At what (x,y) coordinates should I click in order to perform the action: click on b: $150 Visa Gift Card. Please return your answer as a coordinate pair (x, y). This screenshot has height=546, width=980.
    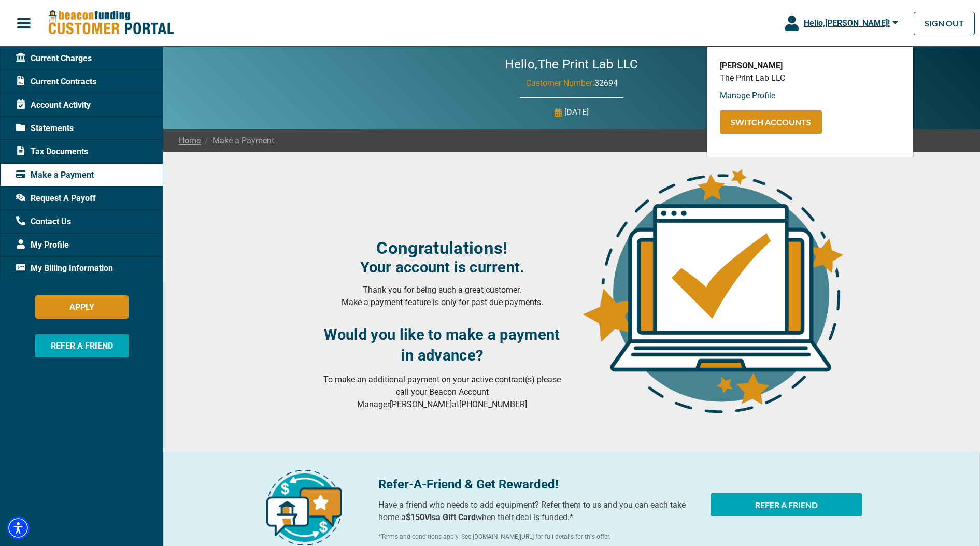
    Looking at the image, I should click on (440, 518).